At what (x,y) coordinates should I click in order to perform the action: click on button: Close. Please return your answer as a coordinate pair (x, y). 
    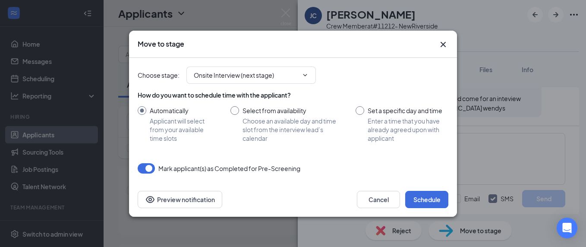
    Looking at the image, I should click on (443, 44).